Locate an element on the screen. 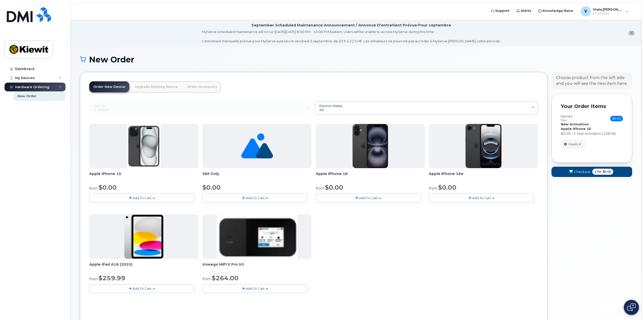  span: Apple iPad A16 (2025) is located at coordinates (144, 267).